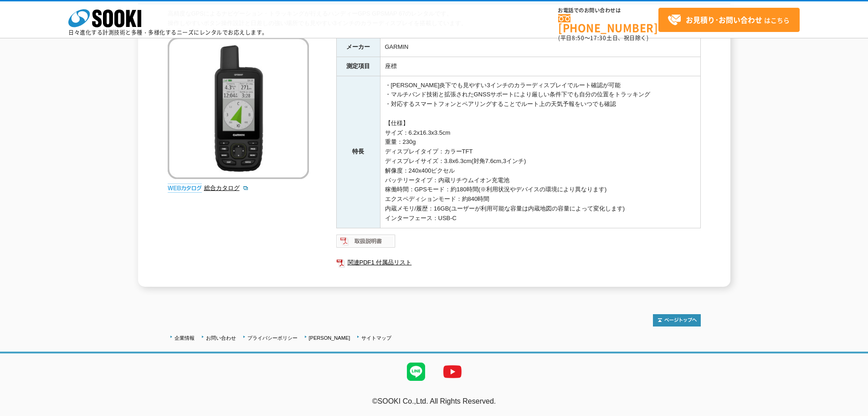  Describe the element at coordinates (724, 19) in the screenshot. I see `strong: お見積り･お問い合わせ` at that location.